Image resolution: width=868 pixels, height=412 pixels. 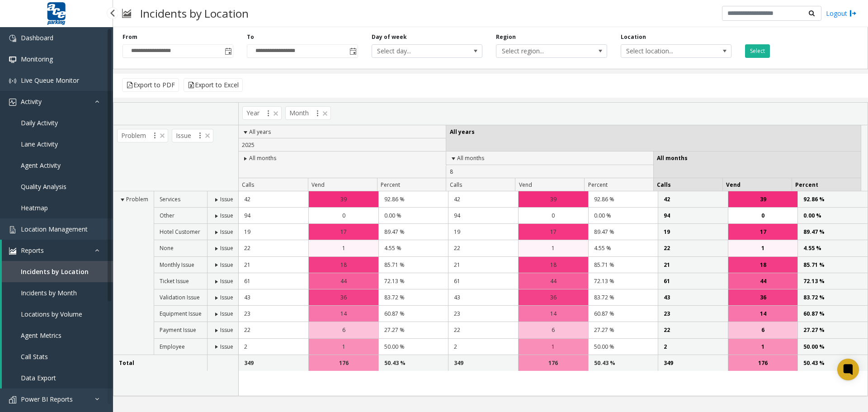 What do you see at coordinates (416, 51) in the screenshot?
I see `span: Select day...` at bounding box center [416, 51].